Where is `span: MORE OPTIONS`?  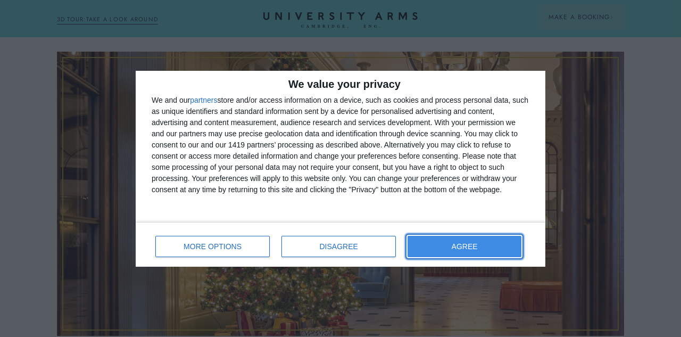
span: MORE OPTIONS is located at coordinates (212, 246).